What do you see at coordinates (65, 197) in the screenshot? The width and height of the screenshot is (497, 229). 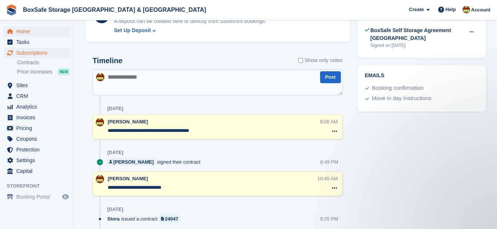 I see `a: Preview store` at bounding box center [65, 197].